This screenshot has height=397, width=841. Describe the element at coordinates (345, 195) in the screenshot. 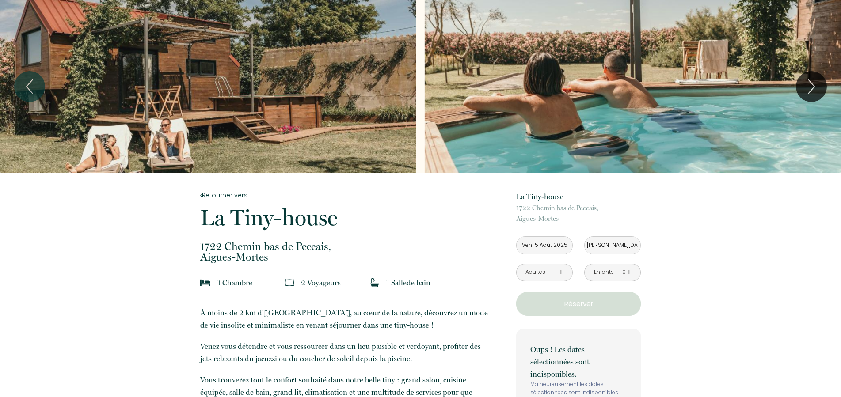

I see `a: Retourner vers` at that location.